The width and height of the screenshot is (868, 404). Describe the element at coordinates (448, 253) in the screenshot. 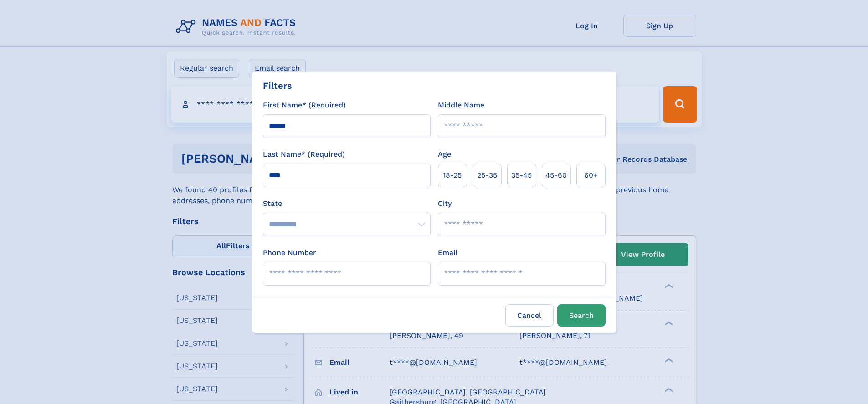

I see `label: Email` at that location.